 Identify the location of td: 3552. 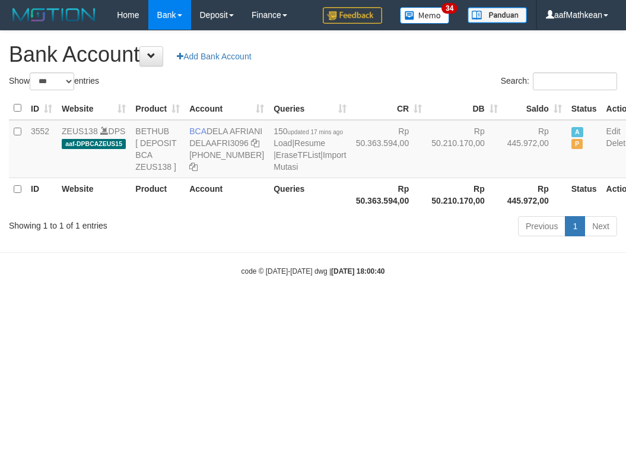
(42, 149).